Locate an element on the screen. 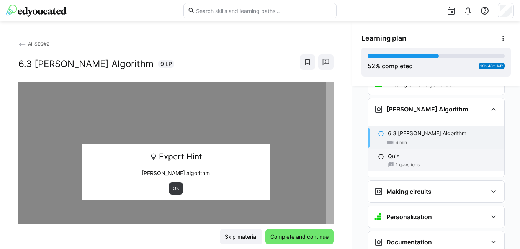 The height and width of the screenshot is (249, 520). button: Complete and continue is located at coordinates (300, 237).